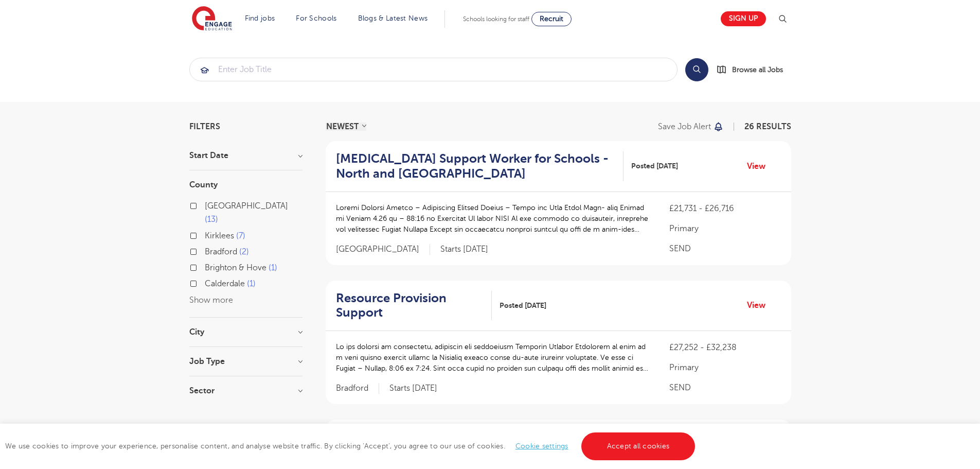 This screenshot has width=980, height=469. What do you see at coordinates (493, 357) in the screenshot?
I see `p: Lo ips dolorsi am consectetu, adipiscin eli seddoeiusm Temporin Utlabor Etdolorem al enim ad m ve...` at bounding box center [493, 357].